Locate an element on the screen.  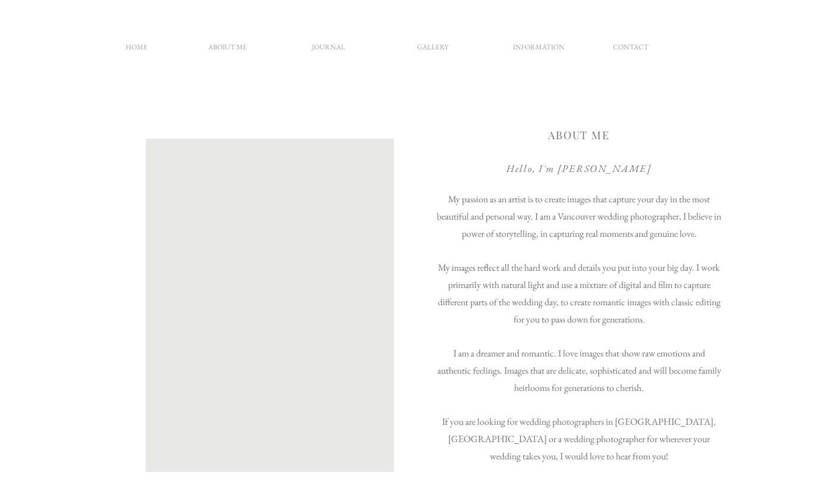
a: Contact is located at coordinates (630, 50).